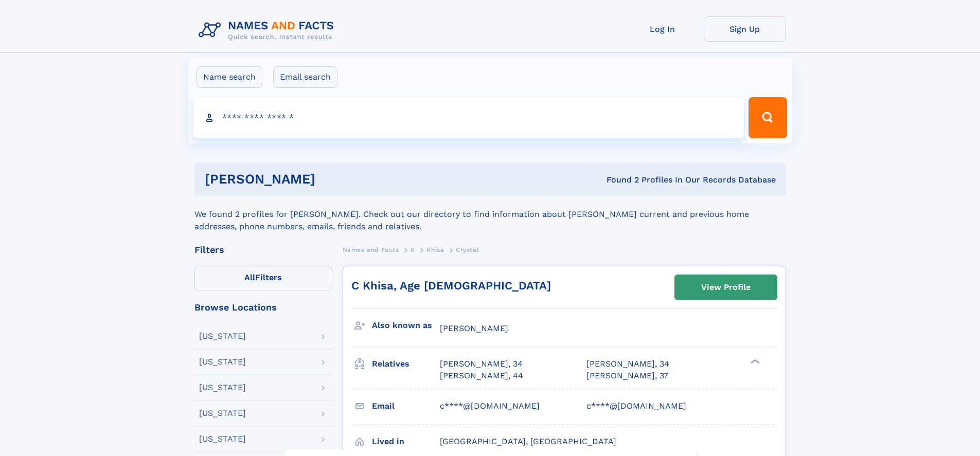  I want to click on img: Logo Names and Facts, so click(269, 30).